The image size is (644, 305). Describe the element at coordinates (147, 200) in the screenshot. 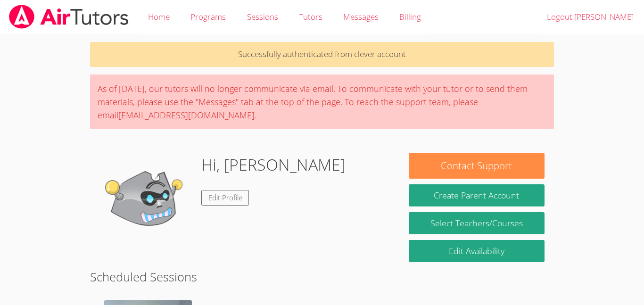

I see `img: default.png` at that location.